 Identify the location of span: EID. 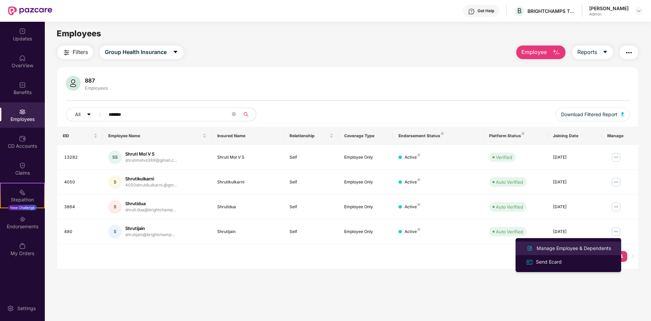
(77, 136).